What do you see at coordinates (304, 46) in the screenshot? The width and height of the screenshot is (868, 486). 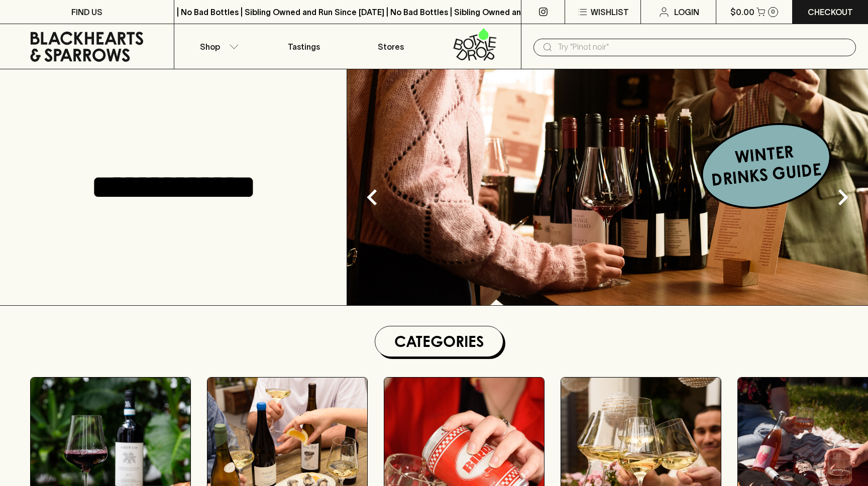 I see `p: Tastings` at bounding box center [304, 46].